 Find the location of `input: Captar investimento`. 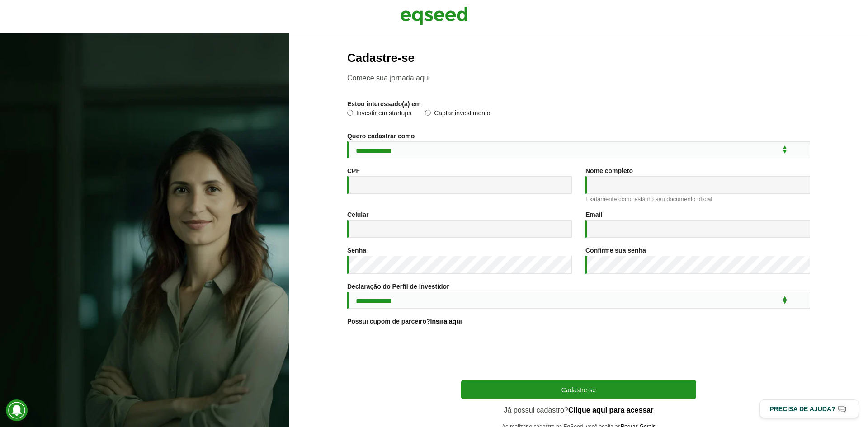

input: Captar investimento is located at coordinates (427, 113).